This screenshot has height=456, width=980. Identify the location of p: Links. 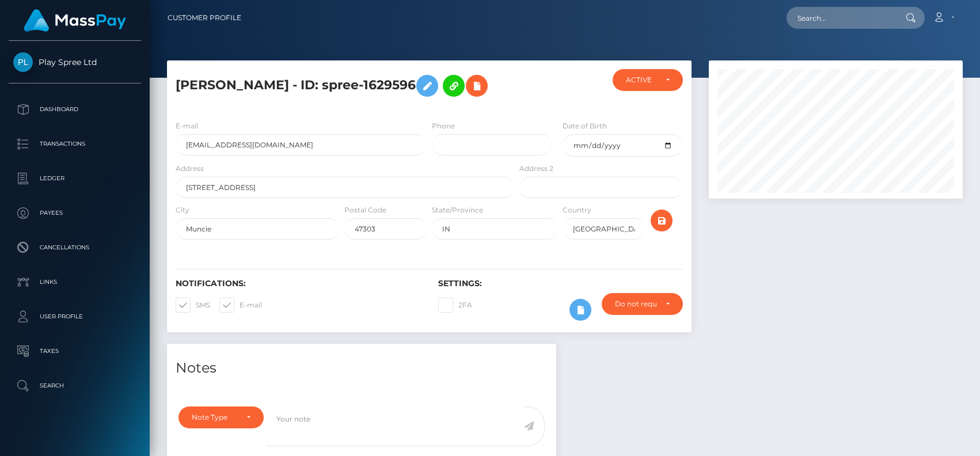
(75, 282).